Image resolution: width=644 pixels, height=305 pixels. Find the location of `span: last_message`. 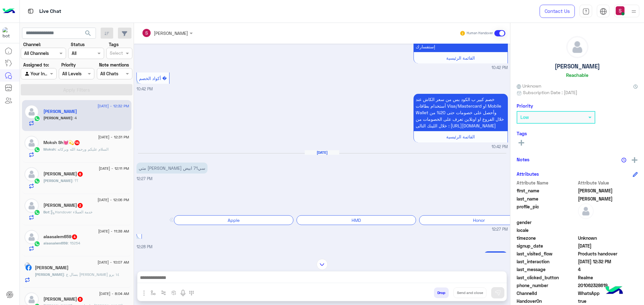

span: last_message is located at coordinates (546, 270).